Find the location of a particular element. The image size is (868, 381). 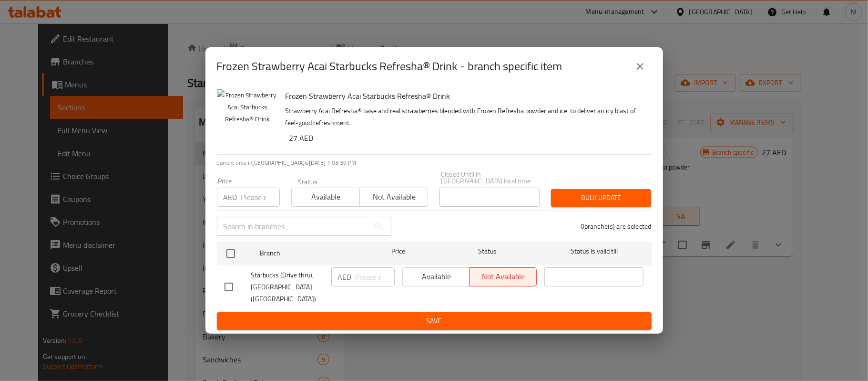

img: Frozen Strawberry Acai Starbucks Refresha® Drink is located at coordinates (247, 120).